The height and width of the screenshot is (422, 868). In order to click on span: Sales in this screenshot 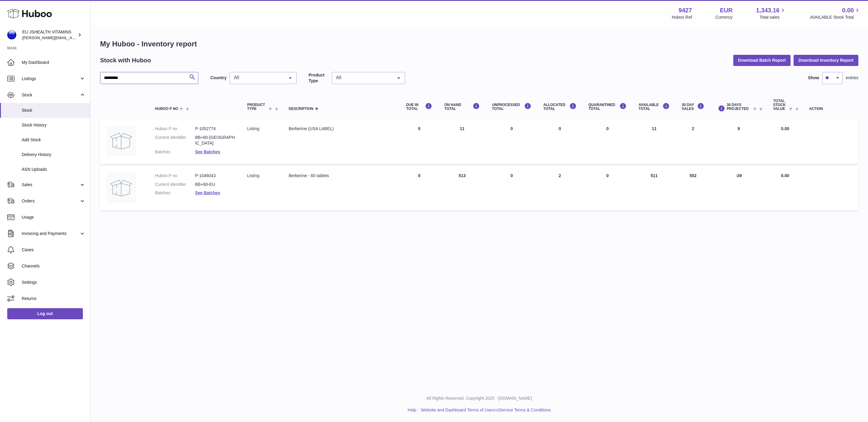, I will do `click(50, 185)`.